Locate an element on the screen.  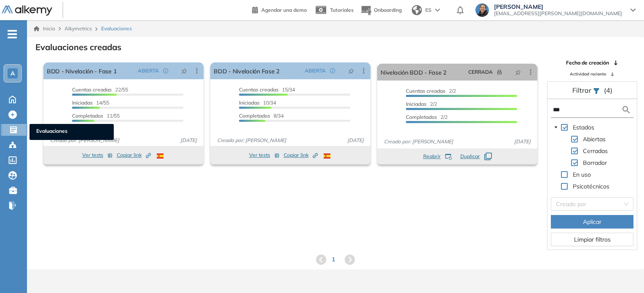
button: Duplicar is located at coordinates (475, 156).